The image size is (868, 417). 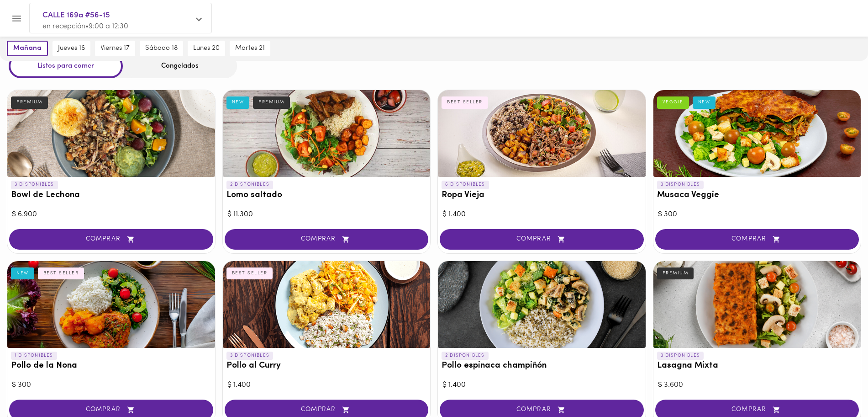 What do you see at coordinates (33, 355) in the screenshot?
I see `p: 1 DISPONIBLES` at bounding box center [33, 355].